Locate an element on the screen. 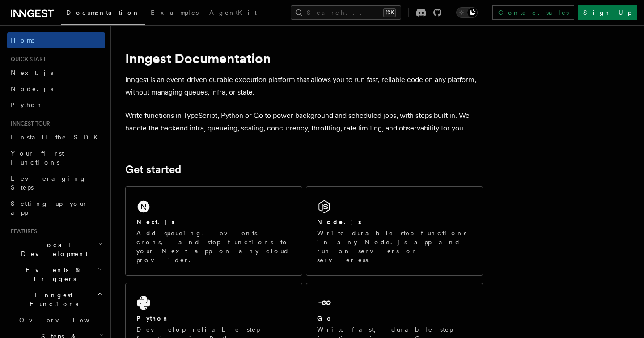 This screenshot has width=644, height=338. a: Contact sales is located at coordinates (533, 13).